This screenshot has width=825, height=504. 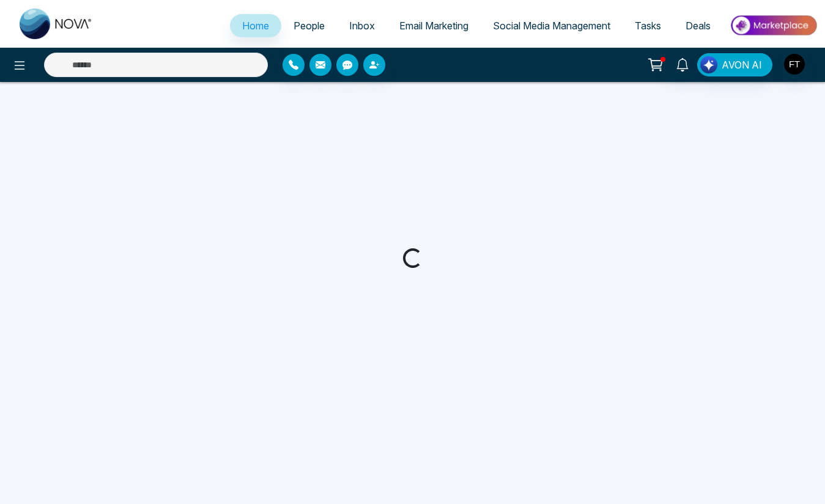 I want to click on span: People, so click(x=309, y=25).